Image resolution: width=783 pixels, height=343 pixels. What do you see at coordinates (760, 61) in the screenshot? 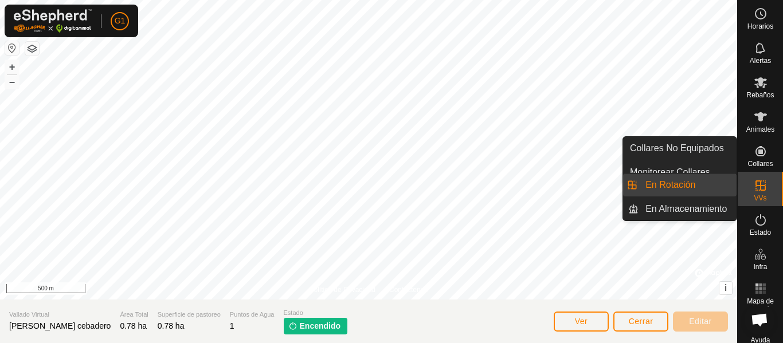
I see `span: Alertas` at bounding box center [760, 61].